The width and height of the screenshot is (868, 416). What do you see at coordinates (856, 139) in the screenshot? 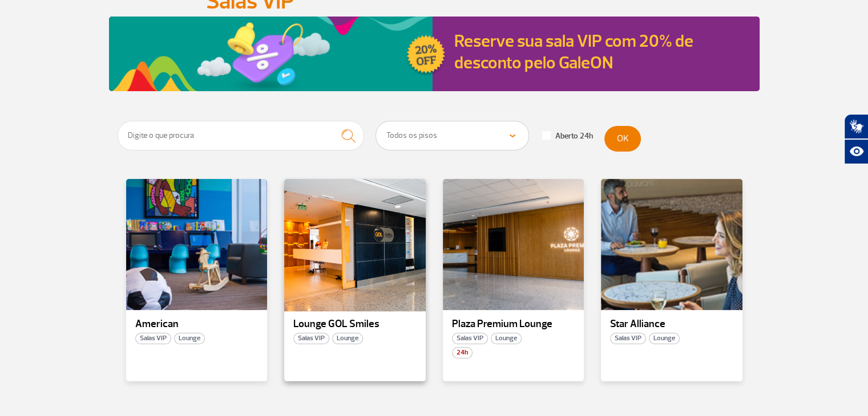
I see `div: Plugin de acessibilidade da Hand Talk.` at bounding box center [856, 139].